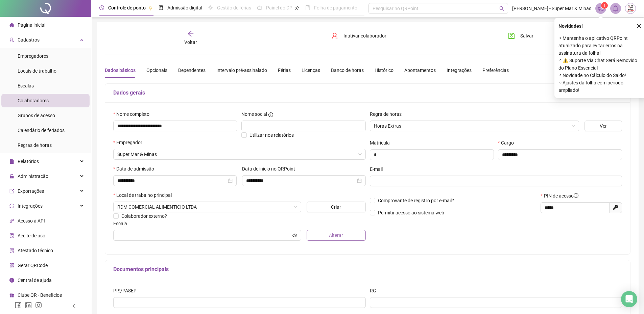 This screenshot has width=644, height=314. Describe the element at coordinates (36, 115) in the screenshot. I see `span: Grupos de acesso` at that location.